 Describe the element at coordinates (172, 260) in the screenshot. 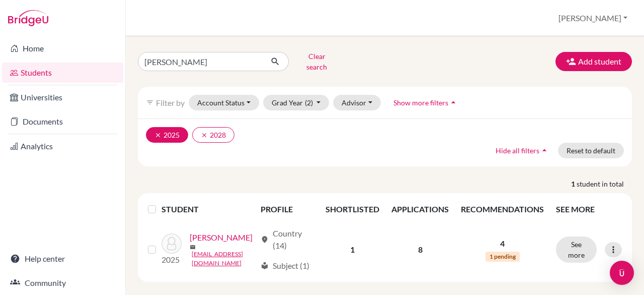

I see `p: 2025` at that location.